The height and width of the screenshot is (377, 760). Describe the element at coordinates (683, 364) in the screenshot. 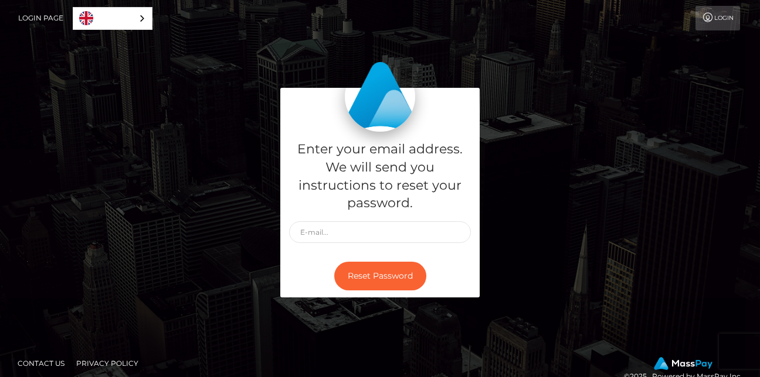

I see `img: MassPay` at that location.